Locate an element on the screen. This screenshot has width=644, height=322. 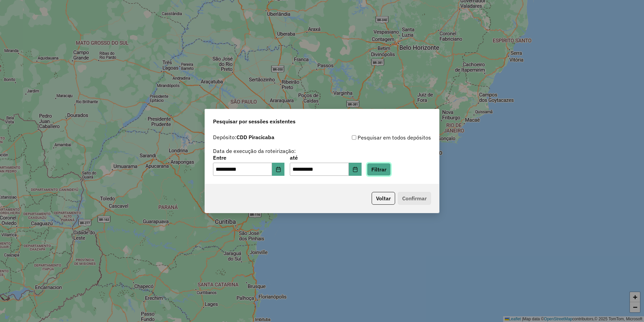
label: Entre is located at coordinates (249, 158).